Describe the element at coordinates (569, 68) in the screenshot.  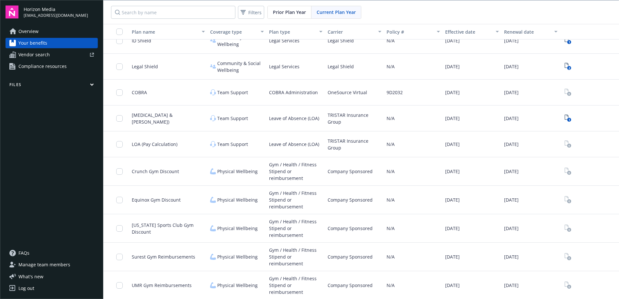
I see `text: 2` at that location.